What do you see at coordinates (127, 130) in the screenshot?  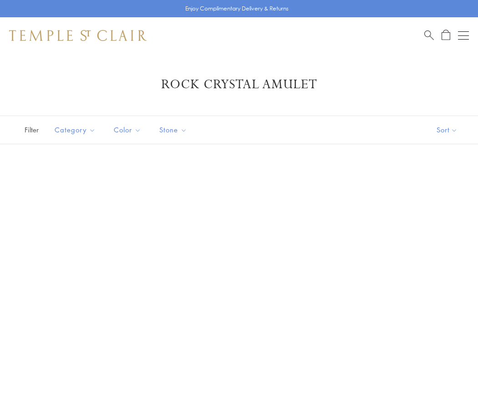 I see `button: Color` at bounding box center [127, 130].